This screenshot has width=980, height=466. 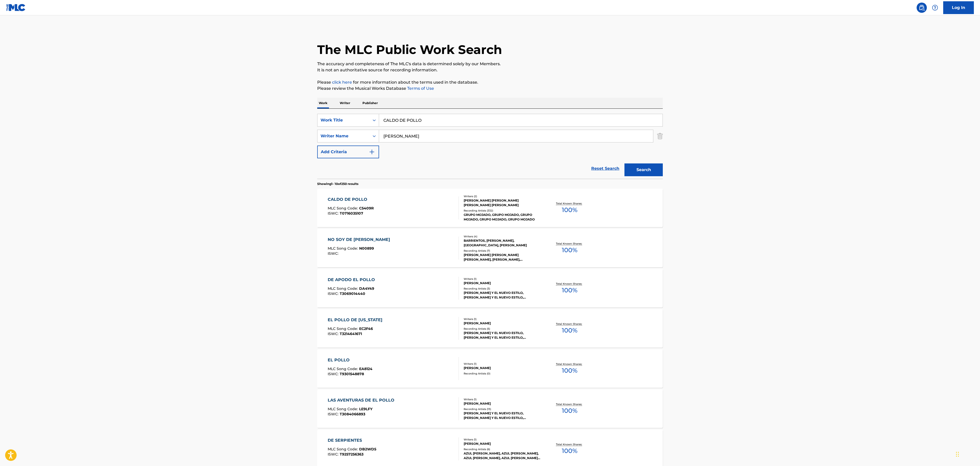 What do you see at coordinates (370, 103) in the screenshot?
I see `p: Publisher` at bounding box center [370, 103].